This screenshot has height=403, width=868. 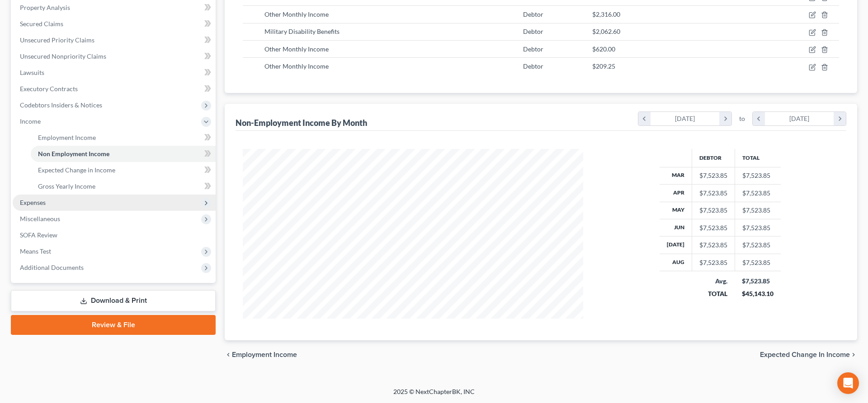 What do you see at coordinates (40, 218) in the screenshot?
I see `span: Miscellaneous` at bounding box center [40, 218].